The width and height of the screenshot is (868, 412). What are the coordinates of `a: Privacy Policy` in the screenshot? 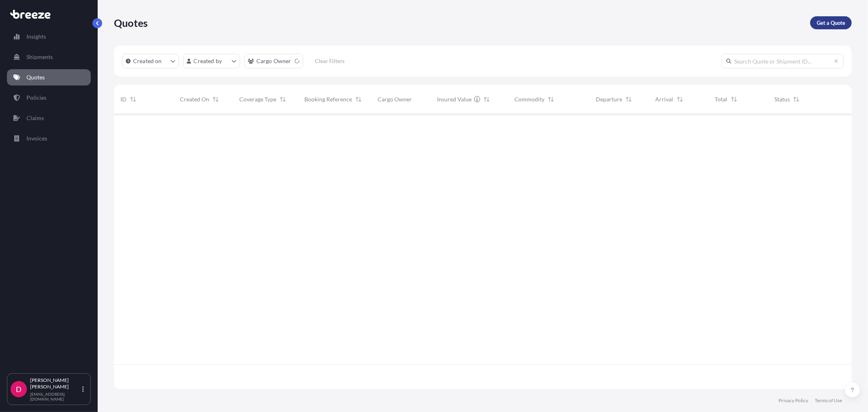 It's located at (793, 401).